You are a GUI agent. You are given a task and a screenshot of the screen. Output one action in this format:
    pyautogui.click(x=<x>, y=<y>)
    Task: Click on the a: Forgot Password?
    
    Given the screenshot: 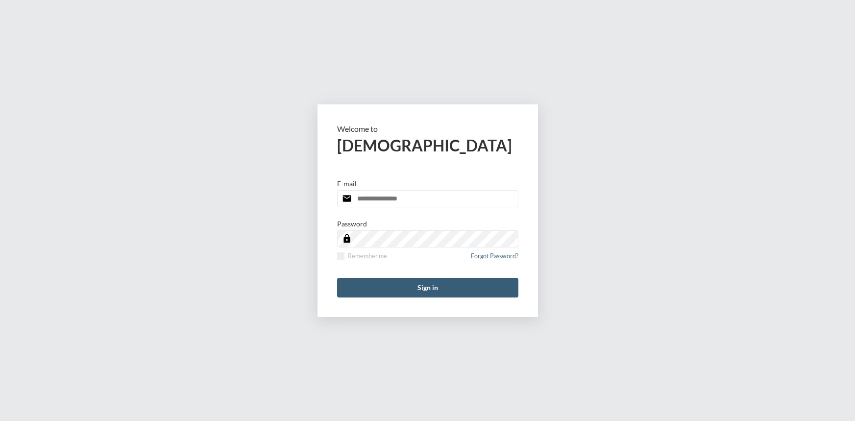 What is the action you would take?
    pyautogui.click(x=494, y=259)
    